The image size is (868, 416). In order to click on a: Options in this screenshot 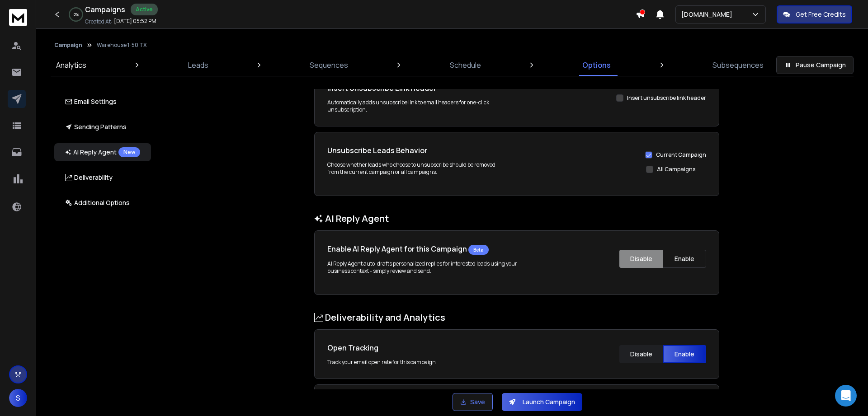, I will do `click(596, 65)`.